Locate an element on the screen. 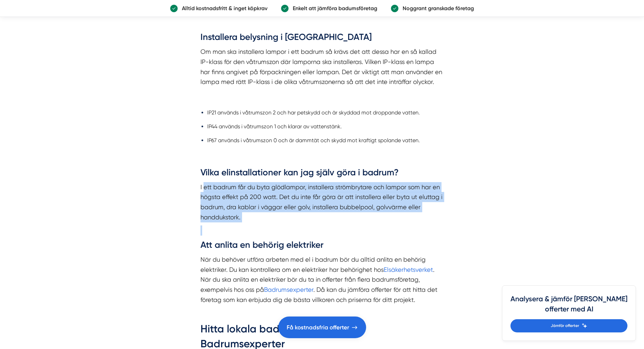  li: IP67 används i våtrumszon 0 och är dammtät och skydd mot kraftigt spolande vatten. is located at coordinates (326, 140).